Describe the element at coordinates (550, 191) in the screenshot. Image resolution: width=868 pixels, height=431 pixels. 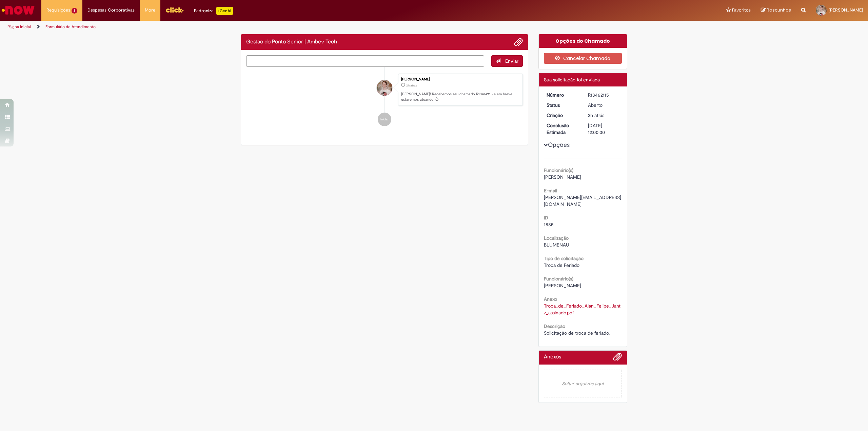
I see `b: E-mail` at that location.